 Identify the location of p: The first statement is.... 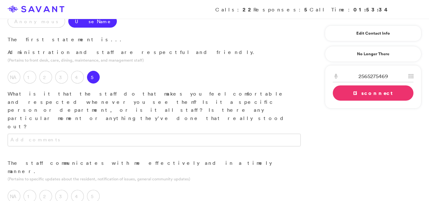
(154, 40).